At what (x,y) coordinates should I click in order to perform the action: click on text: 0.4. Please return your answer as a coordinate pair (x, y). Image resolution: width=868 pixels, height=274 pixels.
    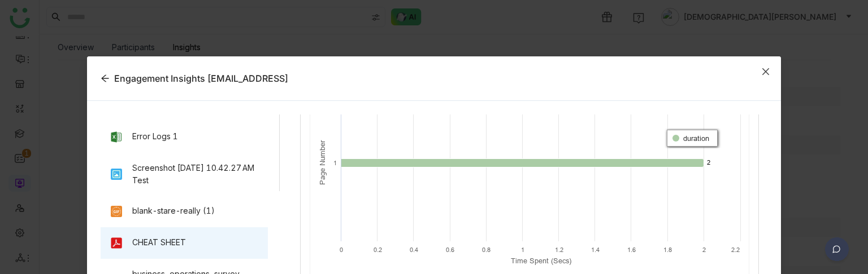
    Looking at the image, I should click on (414, 250).